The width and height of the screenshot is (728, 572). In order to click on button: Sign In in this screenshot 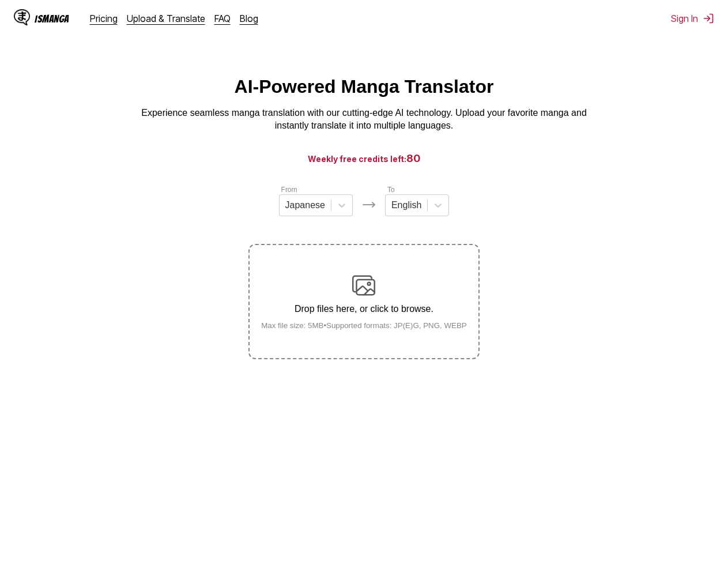, I will do `click(692, 19)`.